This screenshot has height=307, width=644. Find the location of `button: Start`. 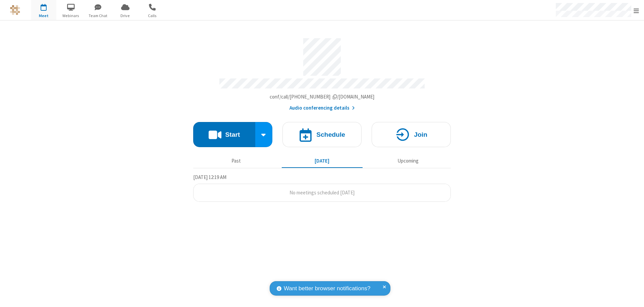

button: Start is located at coordinates (224, 134).